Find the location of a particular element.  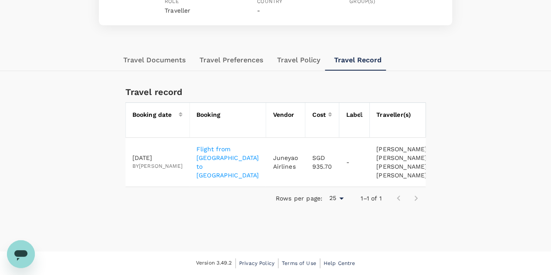

a: Terms of Use is located at coordinates (299, 263).